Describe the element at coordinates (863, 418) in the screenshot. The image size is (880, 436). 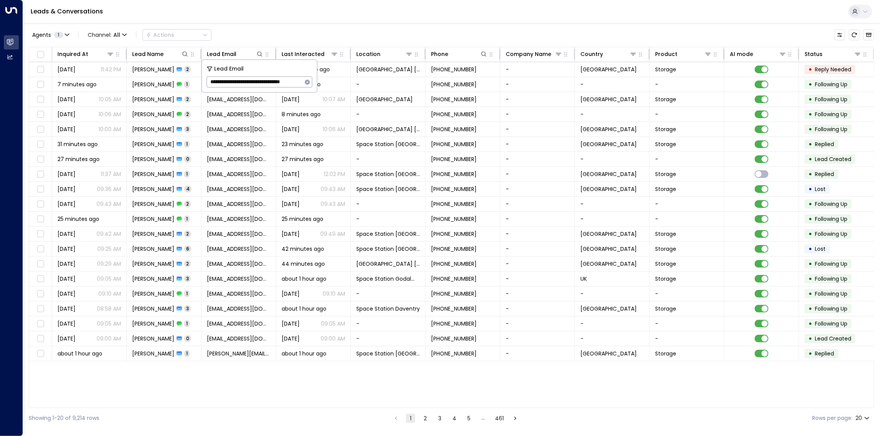
I see `div: 20` at that location.